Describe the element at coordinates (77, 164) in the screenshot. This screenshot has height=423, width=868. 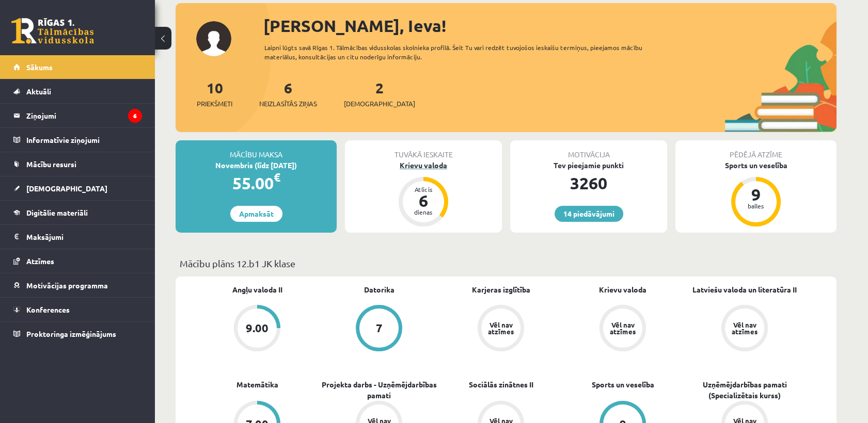
I see `a: Mācību resursi` at that location.